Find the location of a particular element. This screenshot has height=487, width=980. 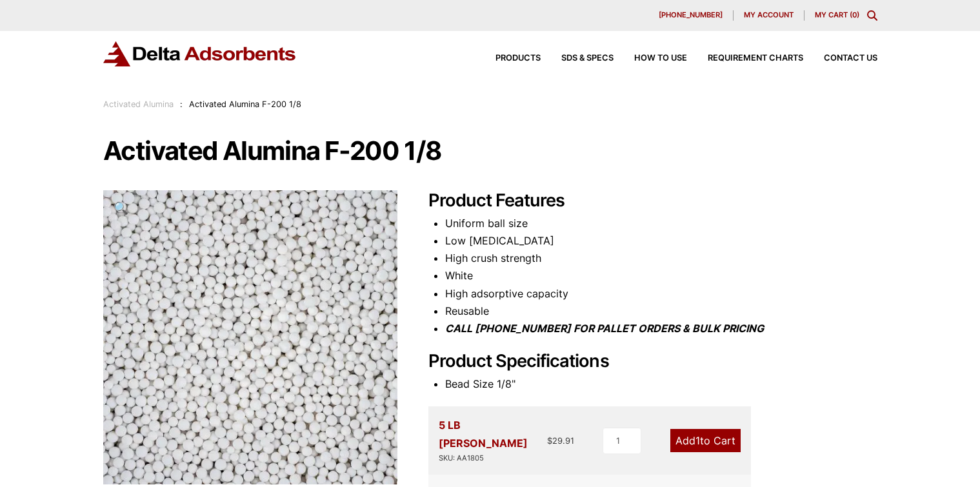

span: Requirement Charts is located at coordinates (755, 58).